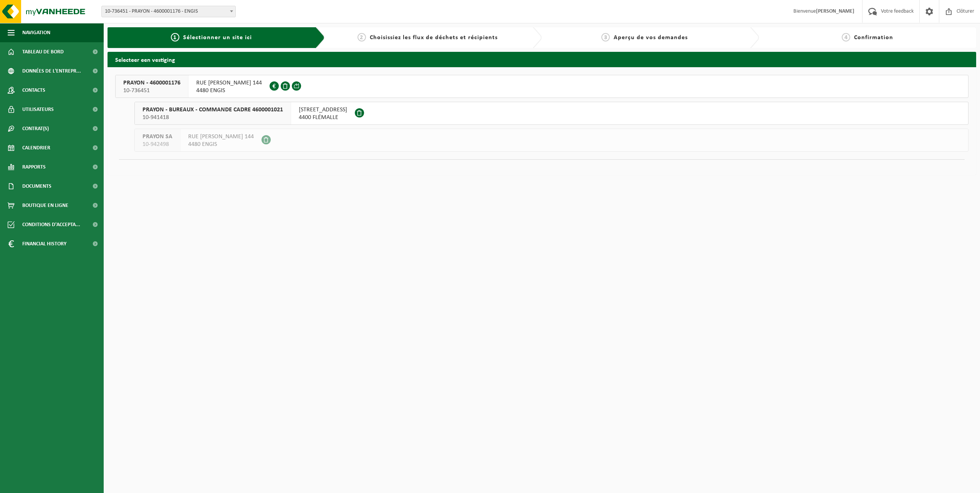 This screenshot has width=980, height=493. What do you see at coordinates (34, 167) in the screenshot?
I see `span: Rapports` at bounding box center [34, 167].